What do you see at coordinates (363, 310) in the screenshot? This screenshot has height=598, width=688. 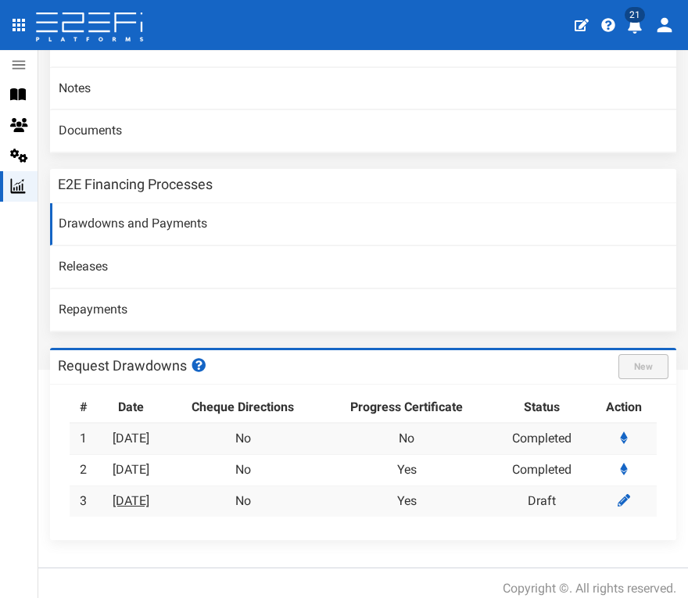 I see `a: Repayments` at bounding box center [363, 310].